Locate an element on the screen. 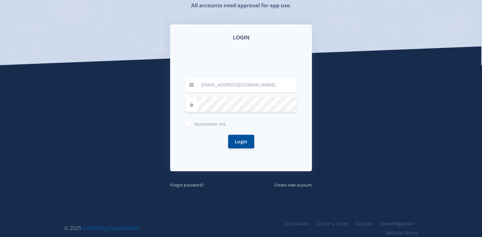  small: Create new account is located at coordinates (293, 185).